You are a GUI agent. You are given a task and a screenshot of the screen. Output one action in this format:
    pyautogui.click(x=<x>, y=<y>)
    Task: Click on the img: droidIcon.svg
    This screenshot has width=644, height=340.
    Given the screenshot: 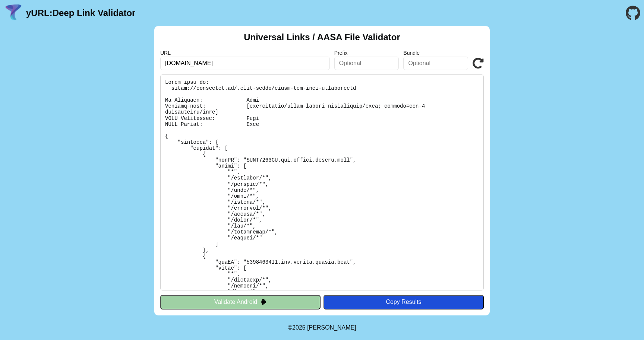 What is the action you would take?
    pyautogui.click(x=263, y=302)
    